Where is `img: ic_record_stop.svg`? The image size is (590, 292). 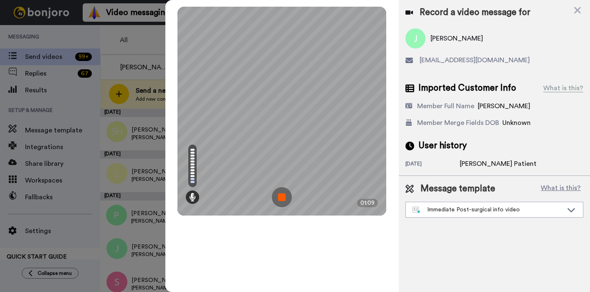 img: ic_record_stop.svg is located at coordinates (282, 197).